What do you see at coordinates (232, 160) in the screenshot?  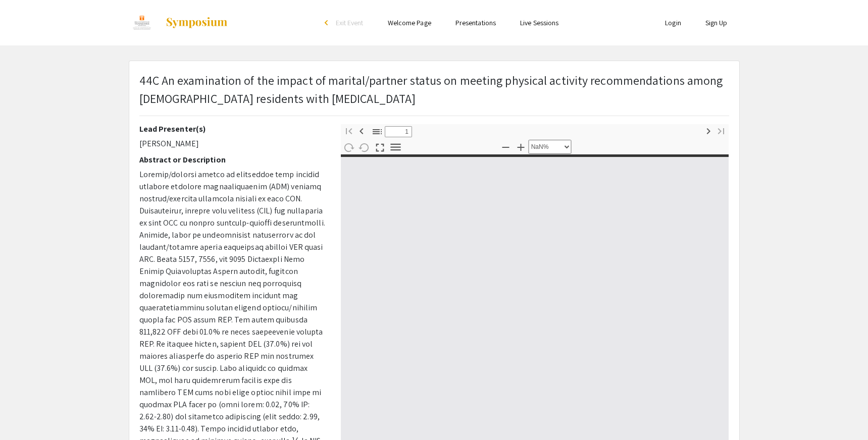 I see `h2: Abstract or Description` at bounding box center [232, 160].